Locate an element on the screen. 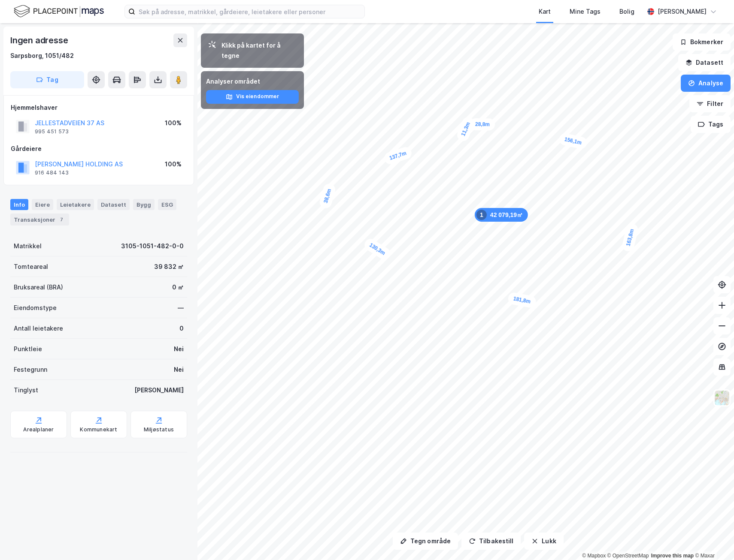  div: Bygg is located at coordinates (144, 205).